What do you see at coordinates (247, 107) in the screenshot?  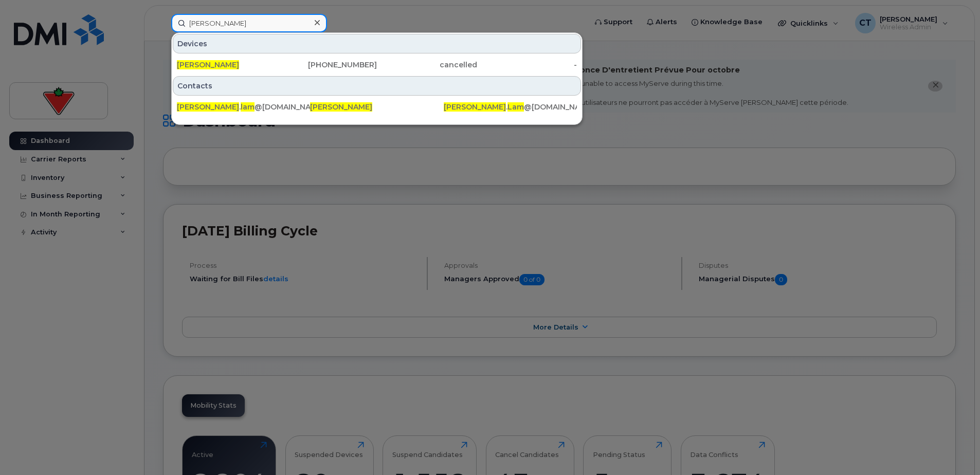 I see `span: lam` at bounding box center [247, 107].